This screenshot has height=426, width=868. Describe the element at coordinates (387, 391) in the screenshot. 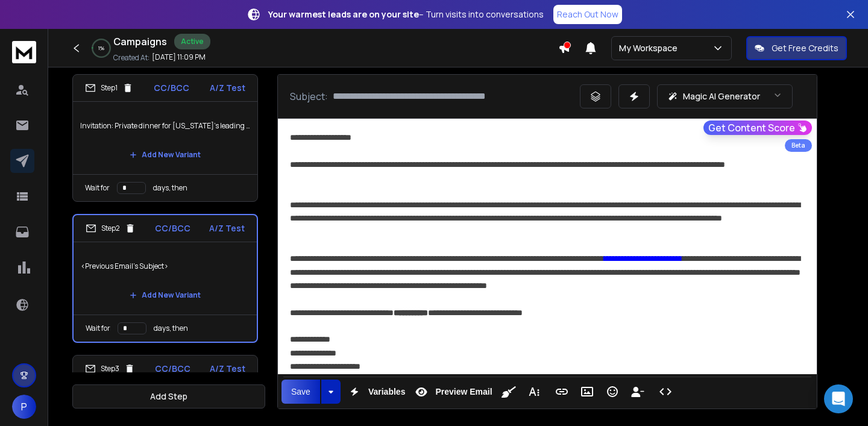

I see `span: Variables` at that location.